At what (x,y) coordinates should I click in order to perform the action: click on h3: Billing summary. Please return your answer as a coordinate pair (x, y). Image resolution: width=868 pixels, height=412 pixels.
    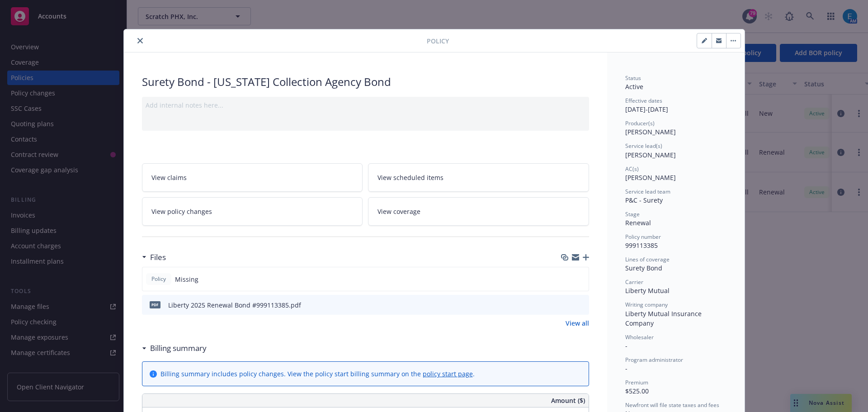
    Looking at the image, I should click on (178, 348).